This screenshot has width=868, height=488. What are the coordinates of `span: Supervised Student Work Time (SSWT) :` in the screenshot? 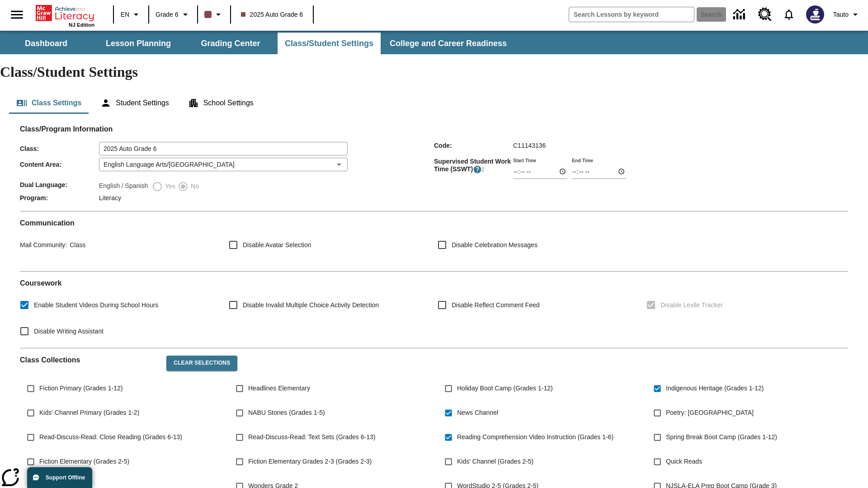 It's located at (473, 166).